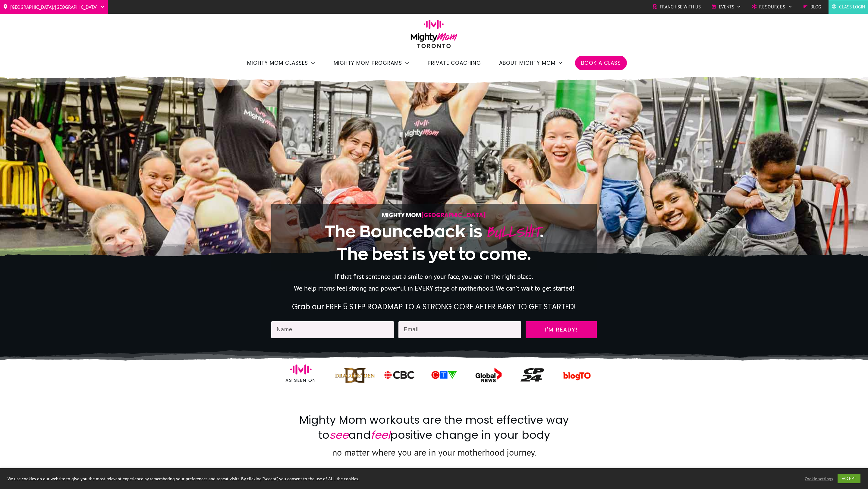 Image resolution: width=868 pixels, height=489 pixels. Describe the element at coordinates (434, 215) in the screenshot. I see `p: Mighty Mom` at that location.